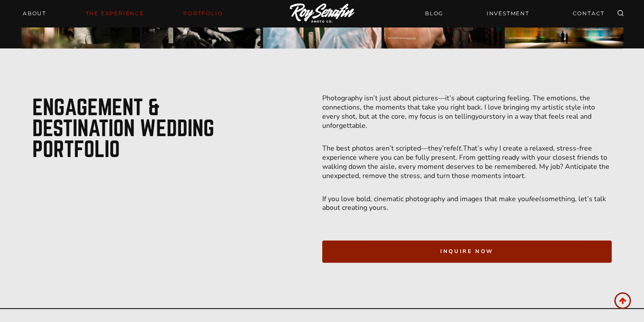 Image resolution: width=644 pixels, height=322 pixels. I want to click on span: Inquire now, so click(467, 251).